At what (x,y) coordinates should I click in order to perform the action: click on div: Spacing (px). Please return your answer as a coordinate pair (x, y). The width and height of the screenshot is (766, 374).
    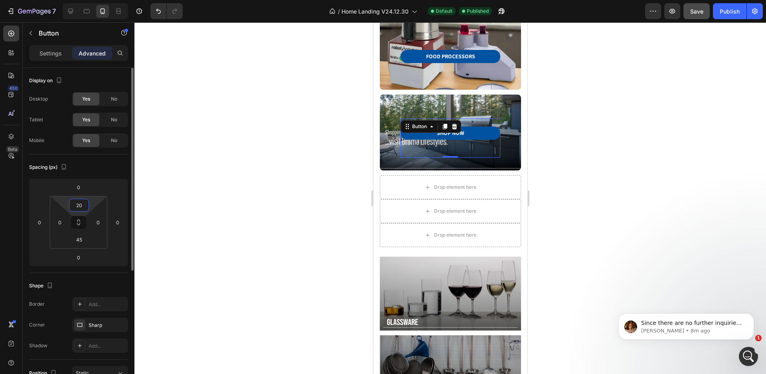
    Looking at the image, I should click on (49, 167).